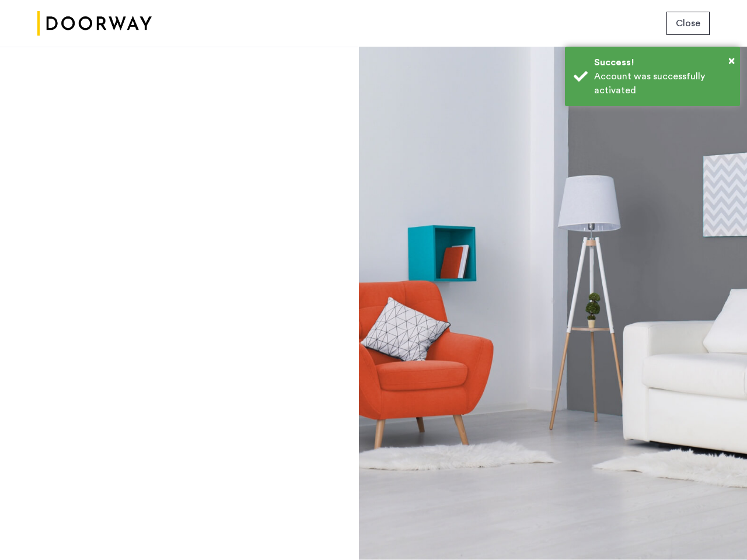 The height and width of the screenshot is (560, 747). I want to click on div: Account was successfully activated, so click(662, 83).